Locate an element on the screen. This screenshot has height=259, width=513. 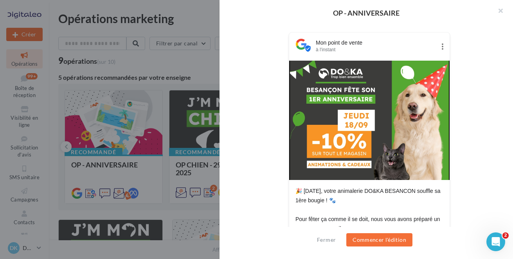
div: à l'instant is located at coordinates (376, 50).